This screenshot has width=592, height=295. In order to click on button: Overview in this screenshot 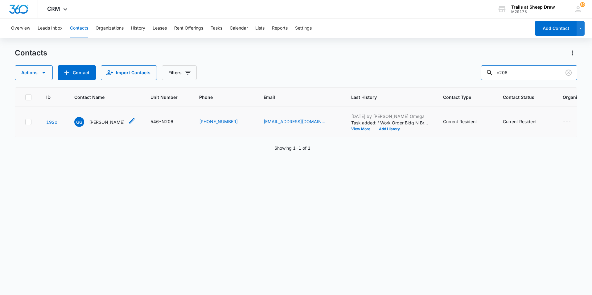, I will do `click(21, 28)`.